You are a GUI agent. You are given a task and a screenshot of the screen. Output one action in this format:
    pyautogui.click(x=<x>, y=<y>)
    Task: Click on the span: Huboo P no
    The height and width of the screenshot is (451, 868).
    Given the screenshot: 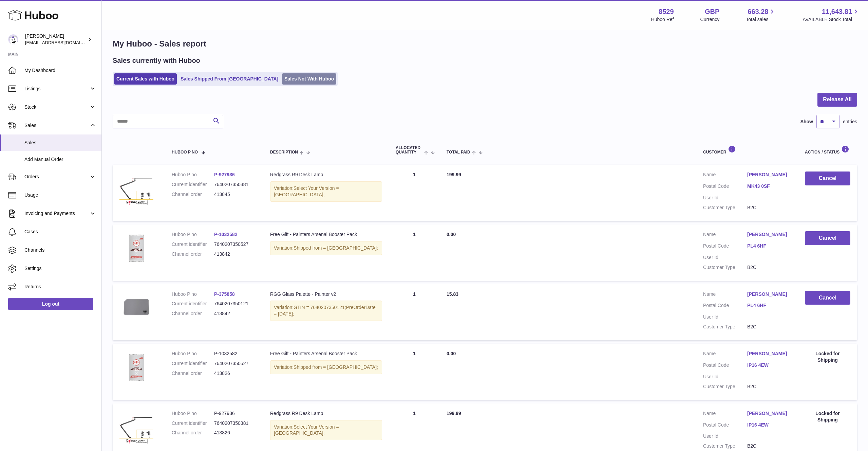 What is the action you would take?
    pyautogui.click(x=185, y=152)
    